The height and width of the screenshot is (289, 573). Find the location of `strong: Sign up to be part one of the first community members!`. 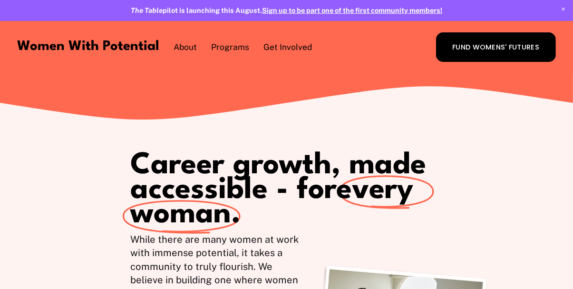

strong: Sign up to be part one of the first community members! is located at coordinates (352, 10).